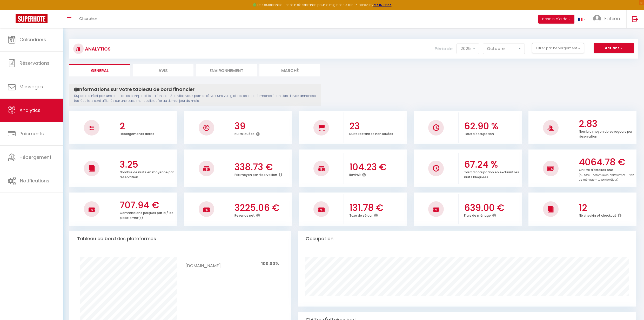 The width and height of the screenshot is (644, 320). What do you see at coordinates (33, 39) in the screenshot?
I see `span: Calendriers` at bounding box center [33, 39].